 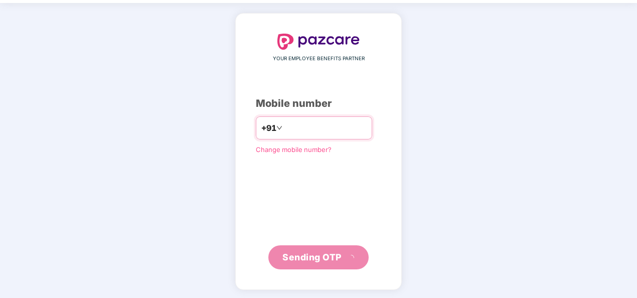 I want to click on span: +91, so click(x=269, y=128).